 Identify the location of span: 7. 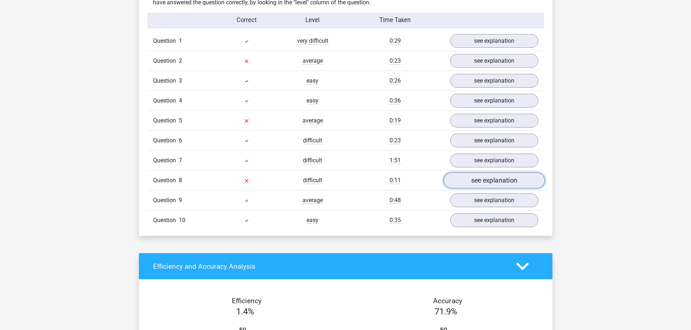
(180, 160).